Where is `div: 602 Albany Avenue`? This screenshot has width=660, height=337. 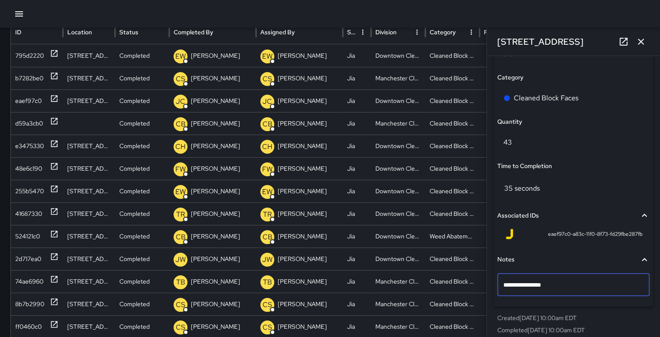
div: 602 Albany Avenue is located at coordinates (89, 78).